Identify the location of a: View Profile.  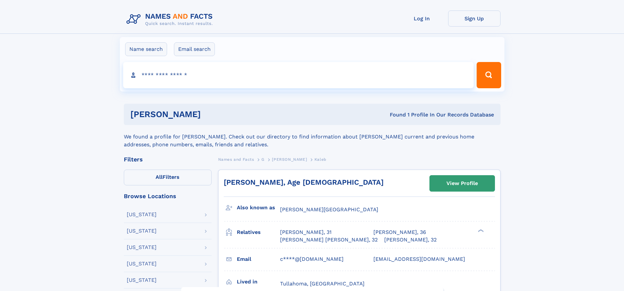
(462, 183).